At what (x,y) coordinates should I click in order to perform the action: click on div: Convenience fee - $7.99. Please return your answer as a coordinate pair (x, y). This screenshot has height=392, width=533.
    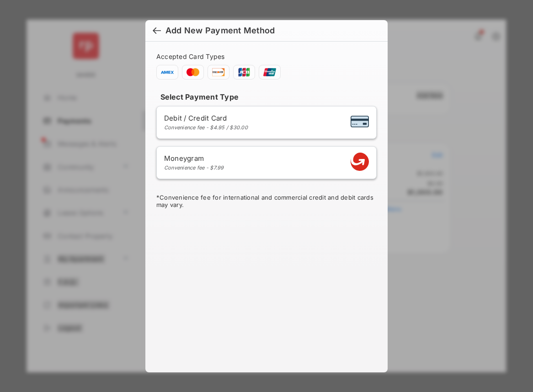
    Looking at the image, I should click on (193, 168).